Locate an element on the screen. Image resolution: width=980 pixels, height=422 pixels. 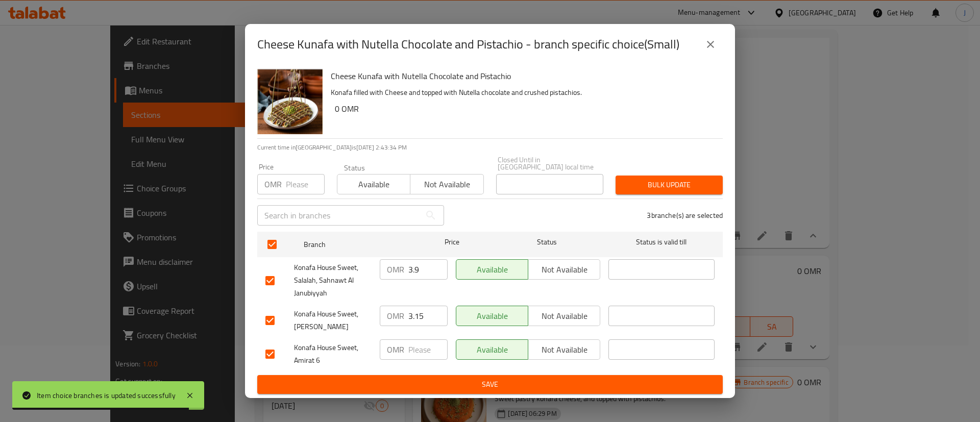
button: Bulk update is located at coordinates (670, 185).